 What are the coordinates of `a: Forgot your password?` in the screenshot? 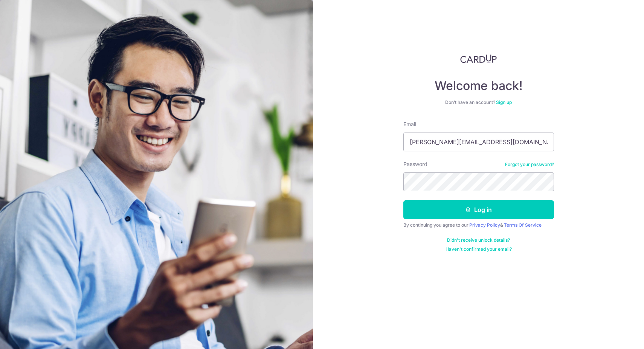 It's located at (530, 164).